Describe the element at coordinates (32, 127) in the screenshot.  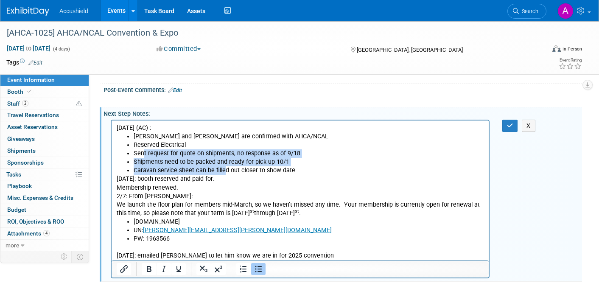
I see `span: Asset Reservations` at that location.